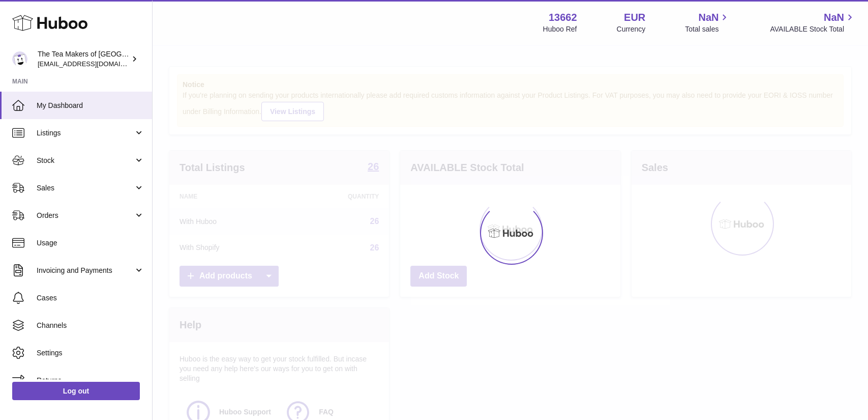  What do you see at coordinates (85, 216) in the screenshot?
I see `span: Orders` at bounding box center [85, 216].